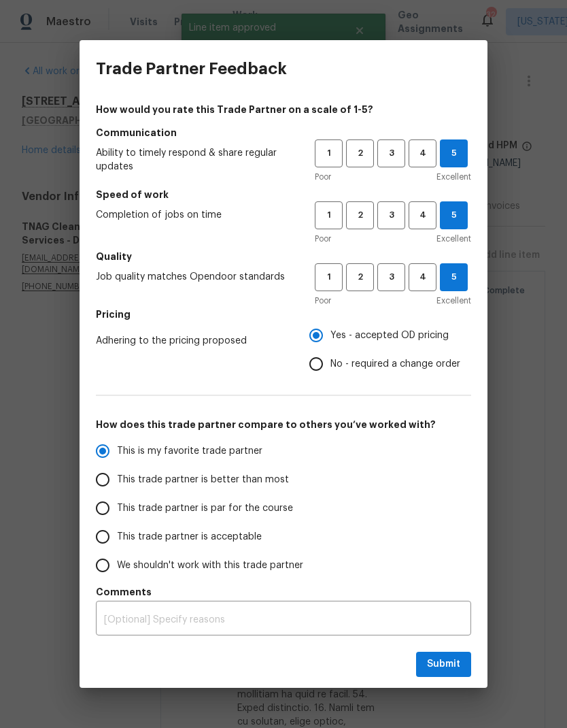  Describe the element at coordinates (284, 425) in the screenshot. I see `h5: How does this trade partner compare to others you’ve worked with?` at that location.